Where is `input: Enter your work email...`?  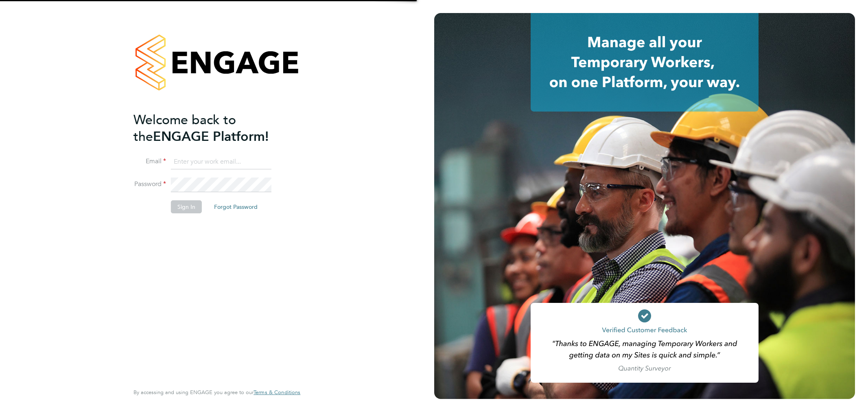
input: Enter your work email... is located at coordinates (221, 162).